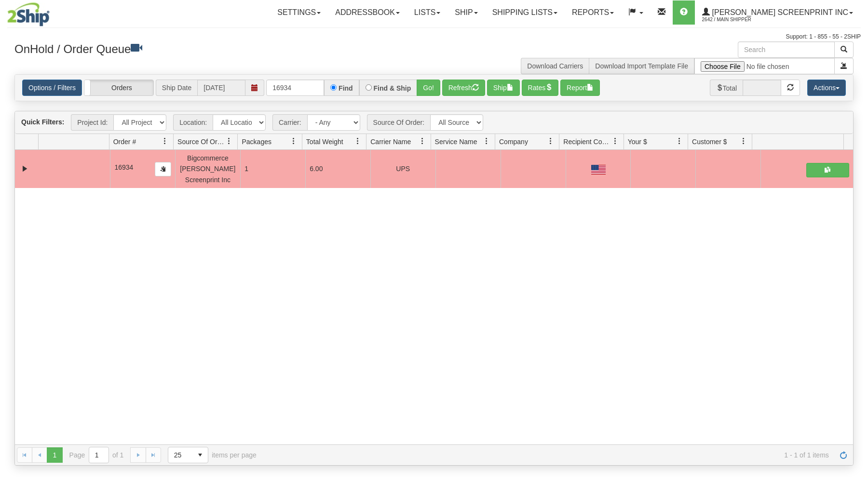 Image resolution: width=868 pixels, height=483 pixels. What do you see at coordinates (434, 122) in the screenshot?
I see `div: grid toolbar` at bounding box center [434, 122].